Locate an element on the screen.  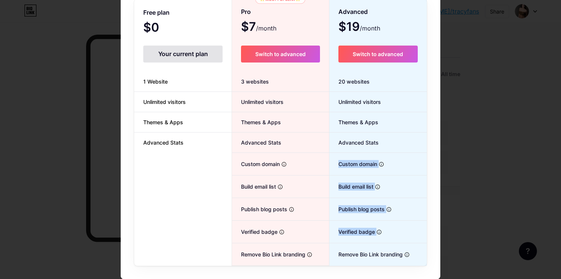
div: Your current plan is located at coordinates (183, 54).